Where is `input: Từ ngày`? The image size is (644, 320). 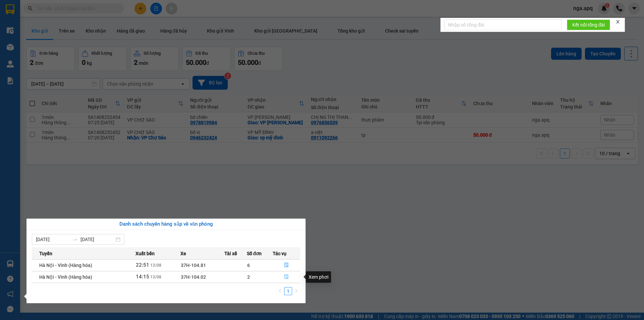 input: Từ ngày is located at coordinates (53, 239).